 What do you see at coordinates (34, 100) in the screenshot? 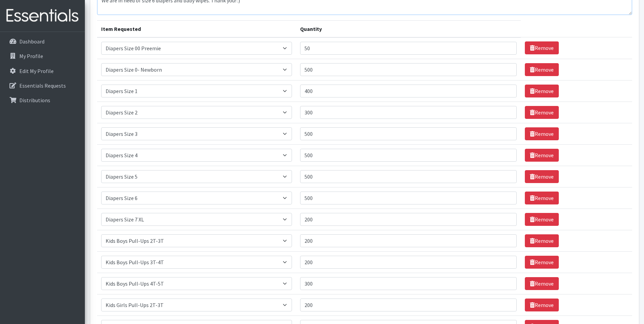
I see `p: Distributions` at bounding box center [34, 100].